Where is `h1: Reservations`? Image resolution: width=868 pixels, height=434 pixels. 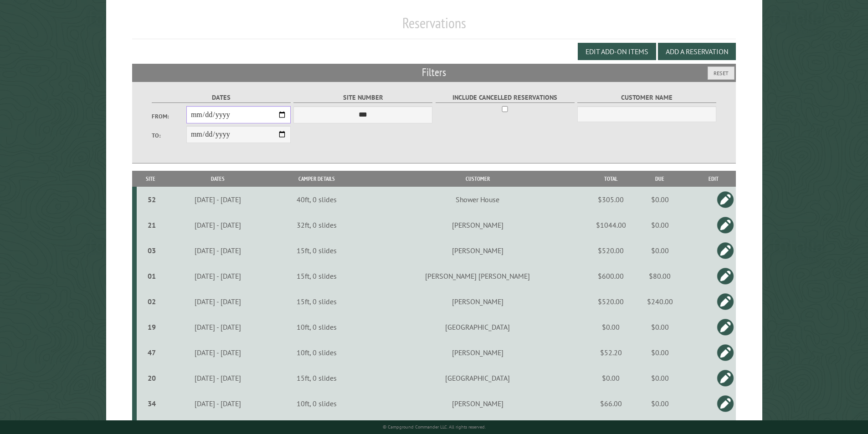 h1: Reservations is located at coordinates (434, 26).